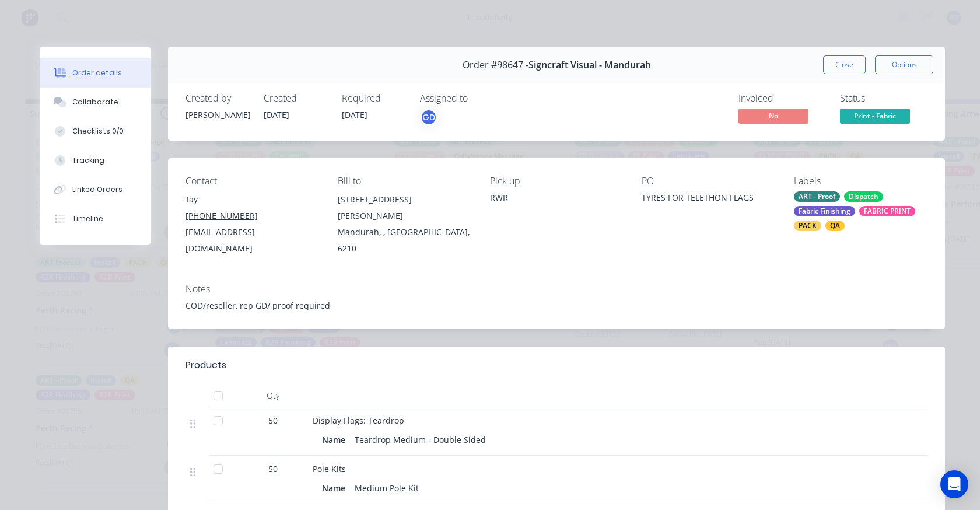  Describe the element at coordinates (556, 197) in the screenshot. I see `div: RWR` at that location.